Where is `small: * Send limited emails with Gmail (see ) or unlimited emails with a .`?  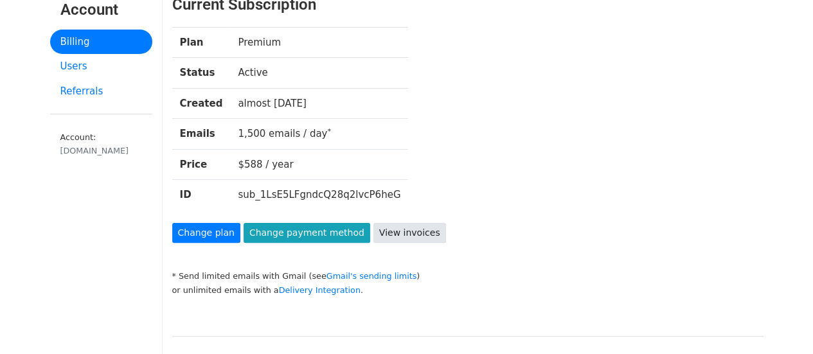 small: * Send limited emails with Gmail (see ) or unlimited emails with a . is located at coordinates (296, 283).